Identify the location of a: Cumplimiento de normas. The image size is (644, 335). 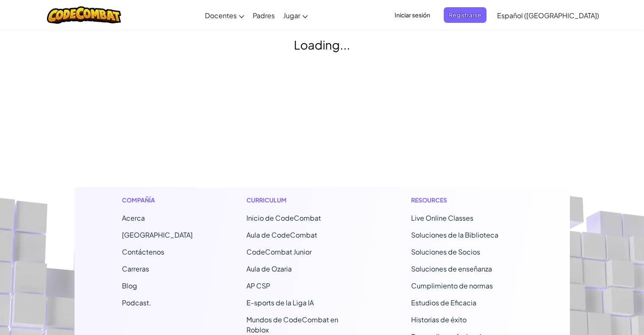
(452, 285).